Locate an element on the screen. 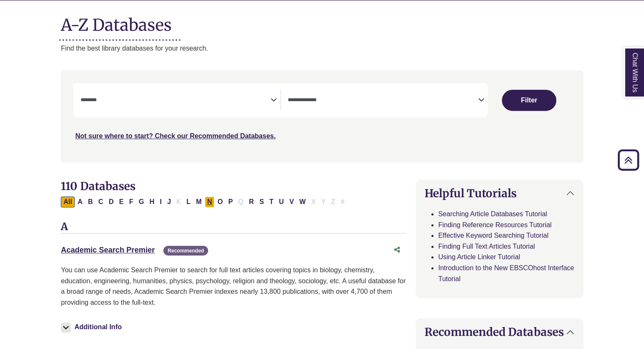 This screenshot has width=644, height=349. a: Finding Reference Resources Tutorial is located at coordinates (495, 225).